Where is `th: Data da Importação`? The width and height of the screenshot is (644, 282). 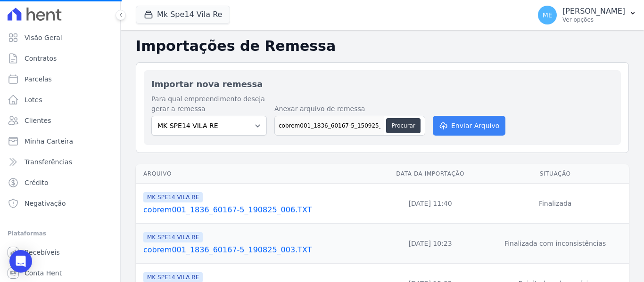
th: Data da Importação is located at coordinates (431, 174).